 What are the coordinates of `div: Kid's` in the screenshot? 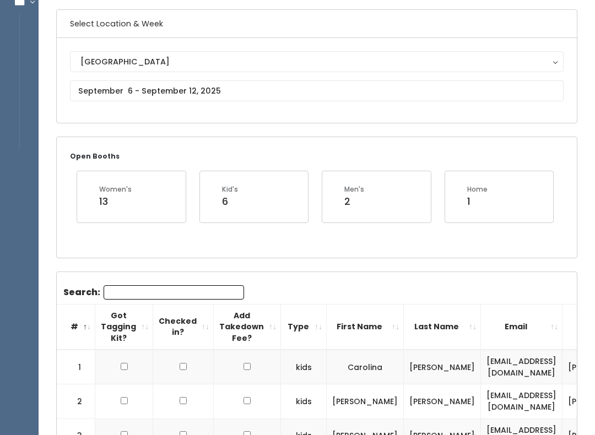 It's located at (230, 190).